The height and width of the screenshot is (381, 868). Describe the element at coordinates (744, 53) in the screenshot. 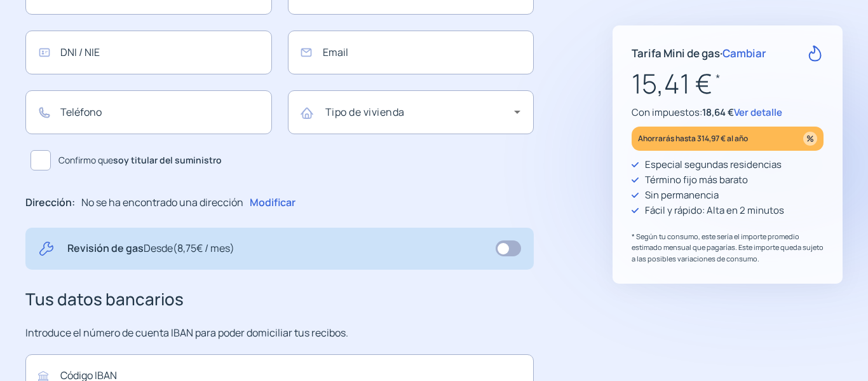

I see `span: Cambiar` at that location.